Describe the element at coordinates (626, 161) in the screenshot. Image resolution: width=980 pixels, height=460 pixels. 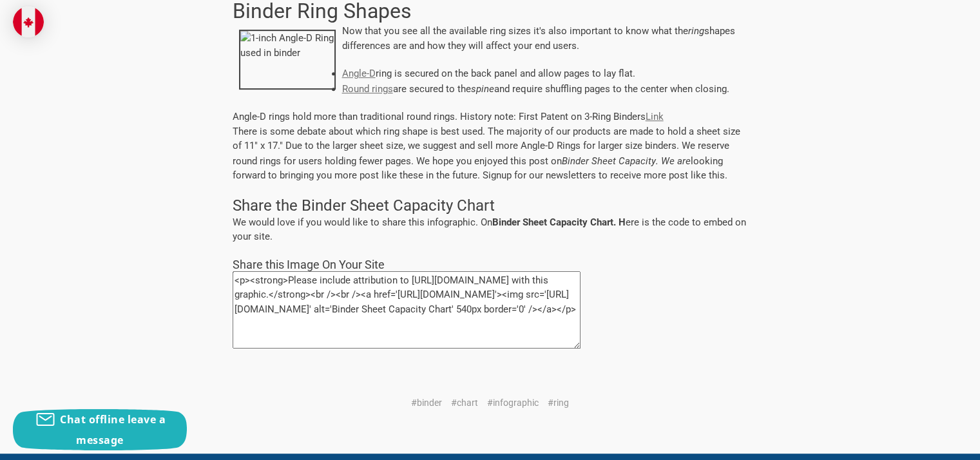
I see `em: Binder Sheet Capacity. We are` at that location.